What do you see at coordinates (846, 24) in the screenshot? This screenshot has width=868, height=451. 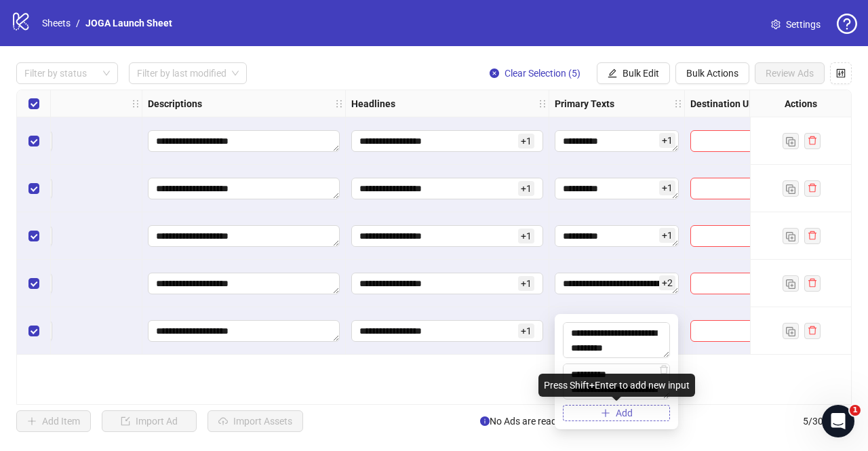 I see `span: question-circle` at bounding box center [846, 24].